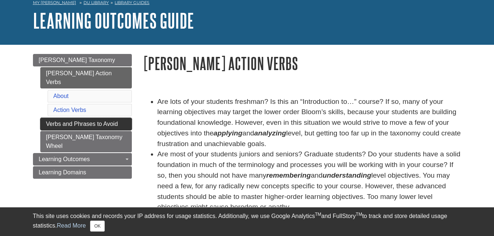 The image size is (494, 236). I want to click on span: Learning Outcomes, so click(64, 159).